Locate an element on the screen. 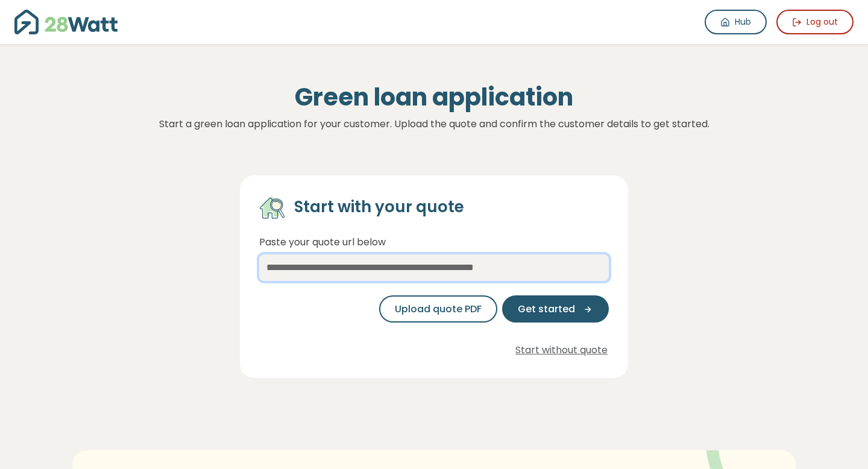  p: Paste your quote url below is located at coordinates (434, 243).